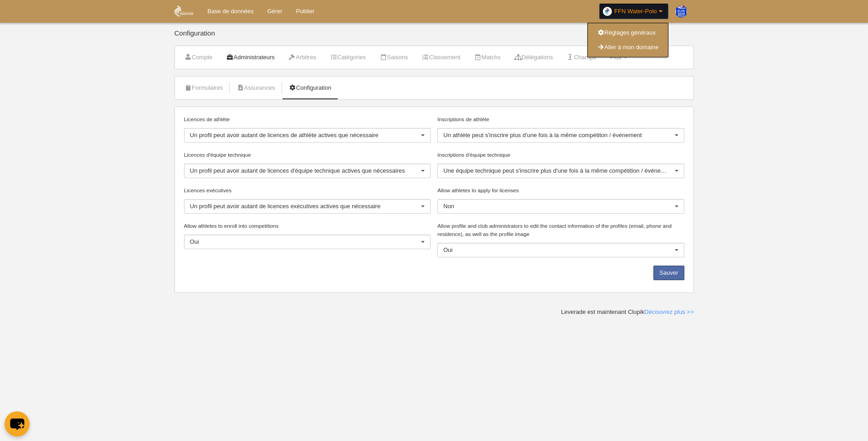 The width and height of the screenshot is (868, 441). What do you see at coordinates (581, 57) in the screenshot?
I see `a: Champs` at bounding box center [581, 57].